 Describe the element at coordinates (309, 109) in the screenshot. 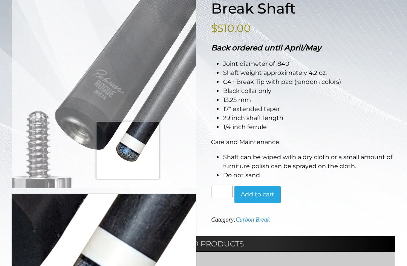

I see `li: 17″ extended taper` at that location.